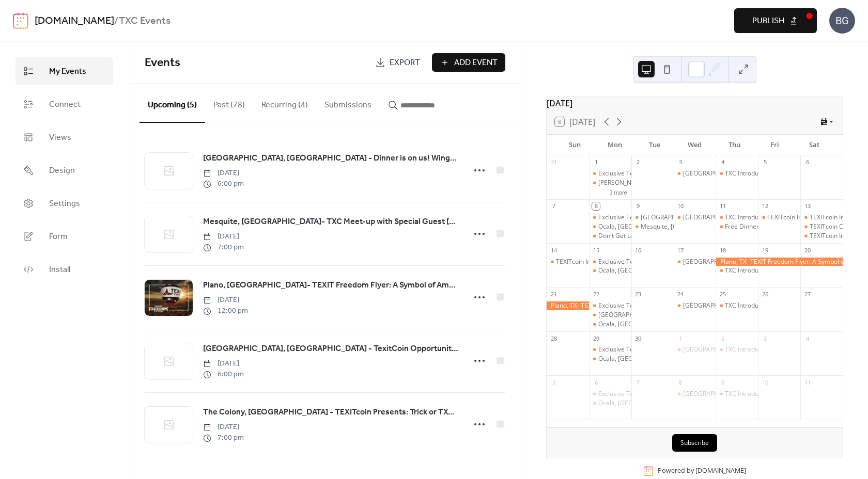  Describe the element at coordinates (722, 206) in the screenshot. I see `div: 11` at that location.